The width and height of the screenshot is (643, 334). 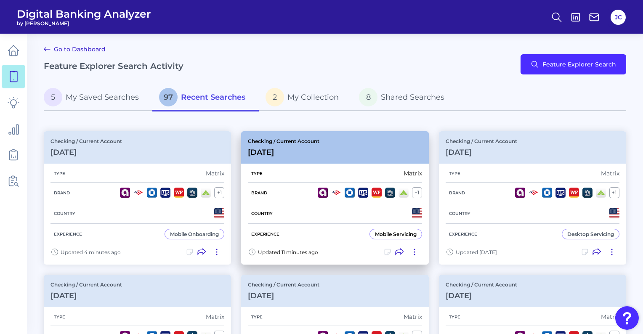 What do you see at coordinates (313, 97) in the screenshot?
I see `span: My Collection` at bounding box center [313, 97].